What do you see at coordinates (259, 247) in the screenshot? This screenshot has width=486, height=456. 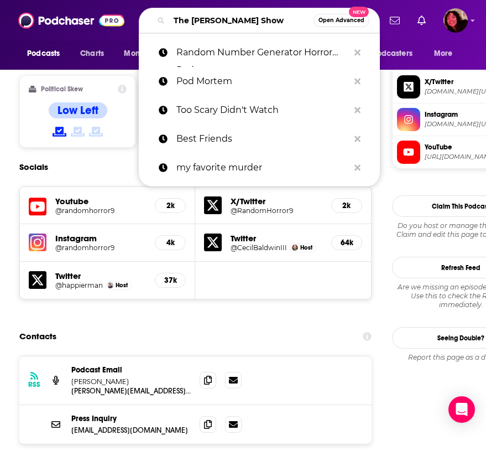 I see `h5: @CecilBaldwinIII` at bounding box center [259, 247].